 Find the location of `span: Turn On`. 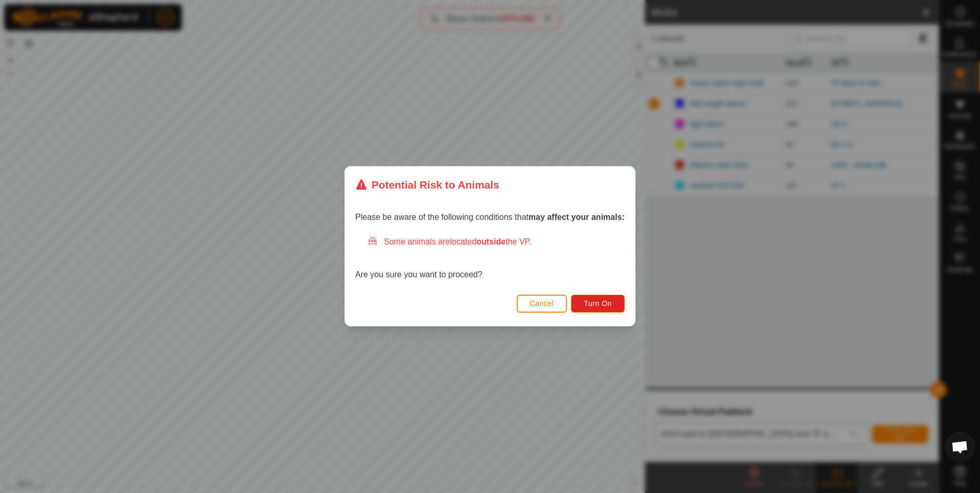

span: Turn On is located at coordinates (598, 304).